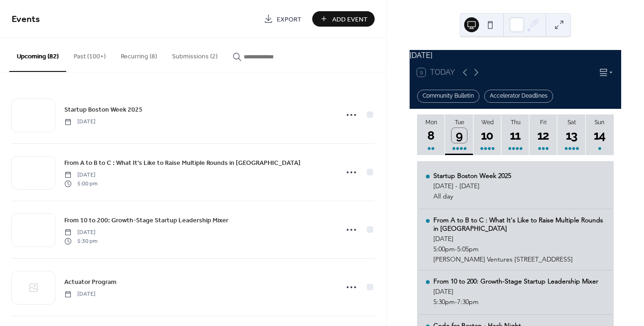  What do you see at coordinates (572, 135) in the screenshot?
I see `div: 13` at bounding box center [572, 135].